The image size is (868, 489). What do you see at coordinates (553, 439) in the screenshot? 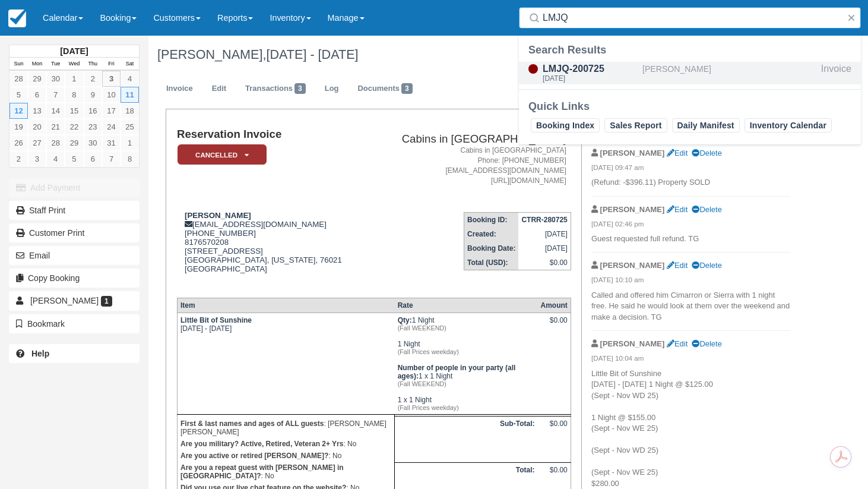
I see `td: $0.00` at bounding box center [553, 439].